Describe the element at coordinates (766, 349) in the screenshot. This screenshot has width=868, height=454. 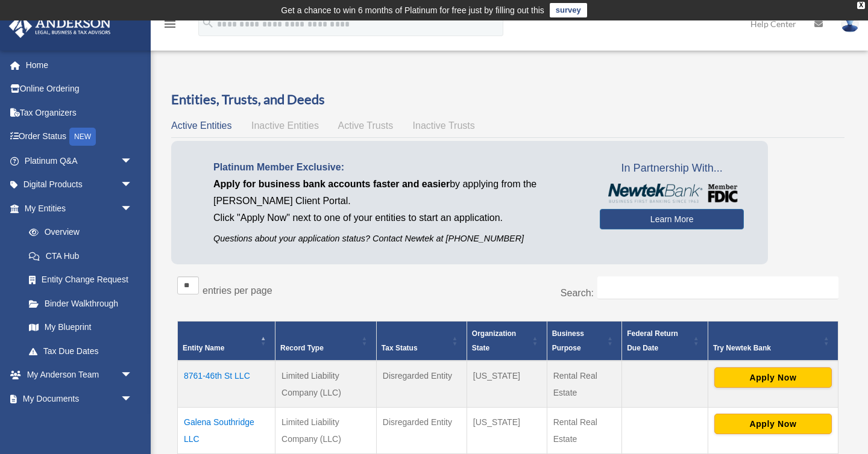
I see `div: Try Newtek Bank` at that location.